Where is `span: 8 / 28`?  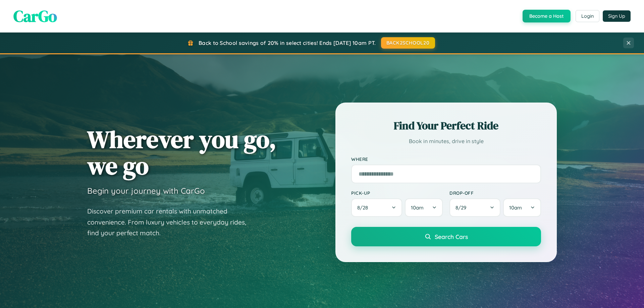 span: 8 / 28 is located at coordinates (365, 207).